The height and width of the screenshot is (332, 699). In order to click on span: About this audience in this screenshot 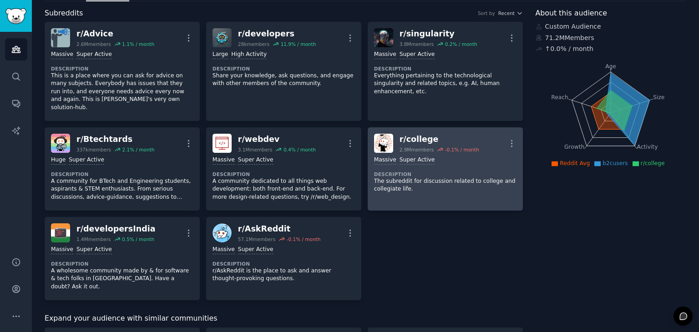, I will do `click(571, 13)`.